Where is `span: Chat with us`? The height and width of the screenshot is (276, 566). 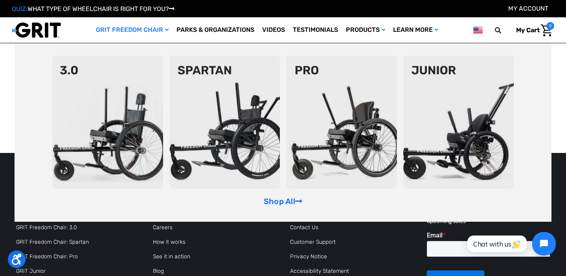
span: Chat with us is located at coordinates (38, 18).